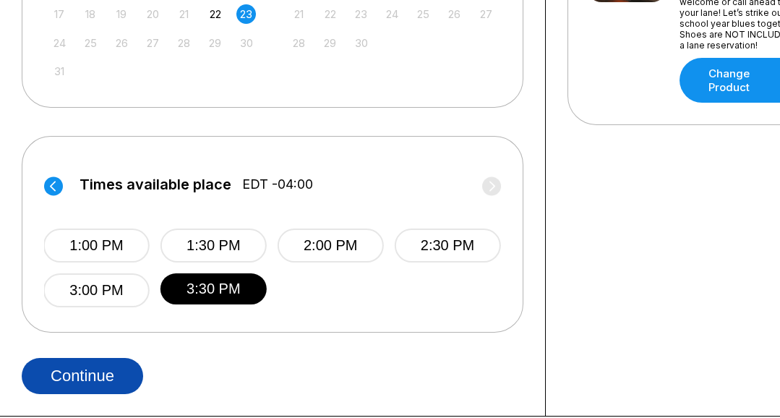 The width and height of the screenshot is (780, 418). Describe the element at coordinates (213, 289) in the screenshot. I see `button: 3:30 PM` at that location.